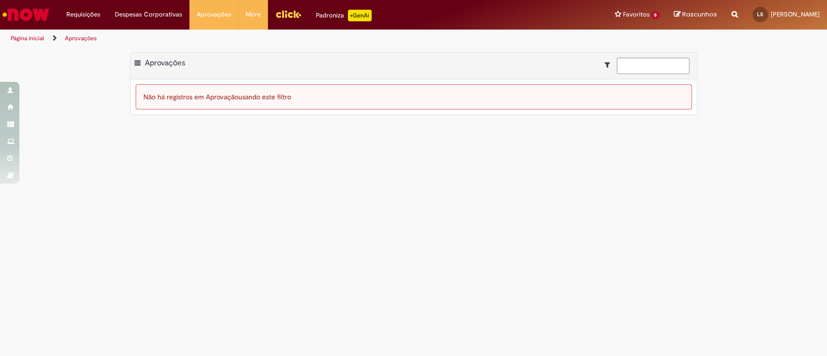 This screenshot has width=827, height=356. I want to click on span: Requisições, so click(83, 15).